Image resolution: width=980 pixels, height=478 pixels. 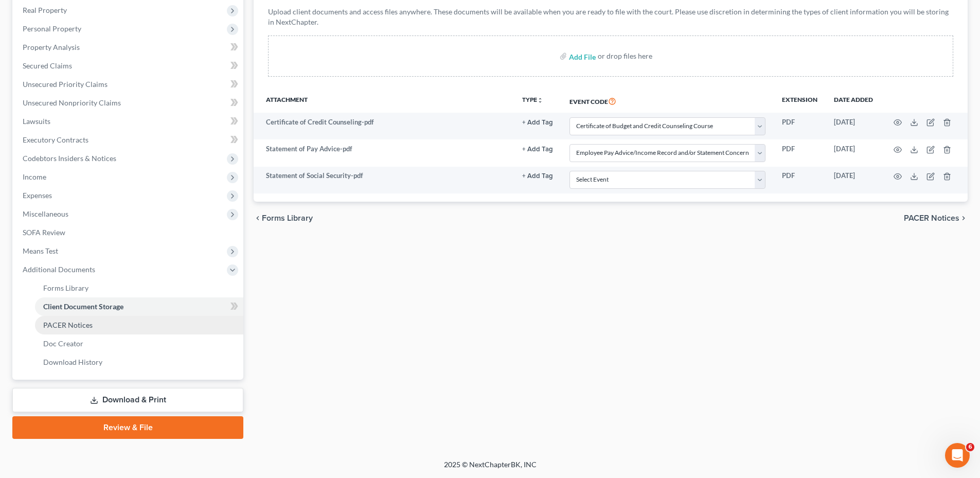 I want to click on a: Unsecured Nonpriority Claims, so click(x=129, y=103).